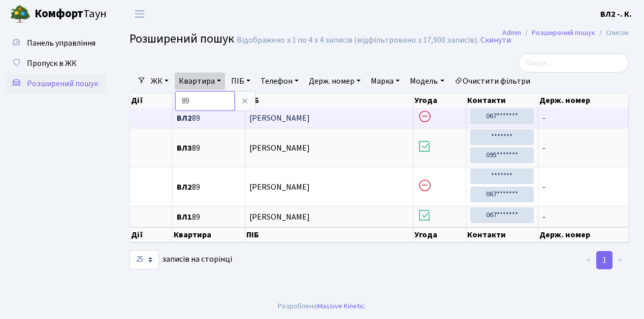 Image resolution: width=644 pixels, height=319 pixels. Describe the element at coordinates (322, 307) in the screenshot. I see `div: Розроблено .` at that location.